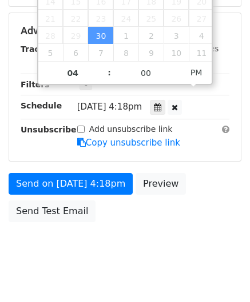  What do you see at coordinates (51, 35) in the screenshot?
I see `span: September 28, 2025` at bounding box center [51, 35].